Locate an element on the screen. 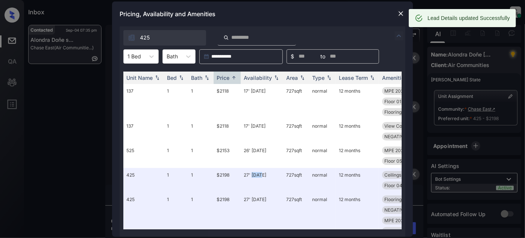  span: Ceilings High is located at coordinates (398, 175).